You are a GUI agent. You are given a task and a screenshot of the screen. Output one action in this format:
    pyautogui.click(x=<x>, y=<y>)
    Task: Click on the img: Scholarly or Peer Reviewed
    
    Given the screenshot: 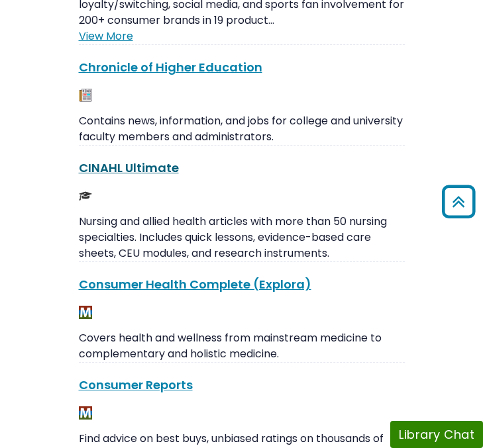 What is the action you would take?
    pyautogui.click(x=86, y=196)
    